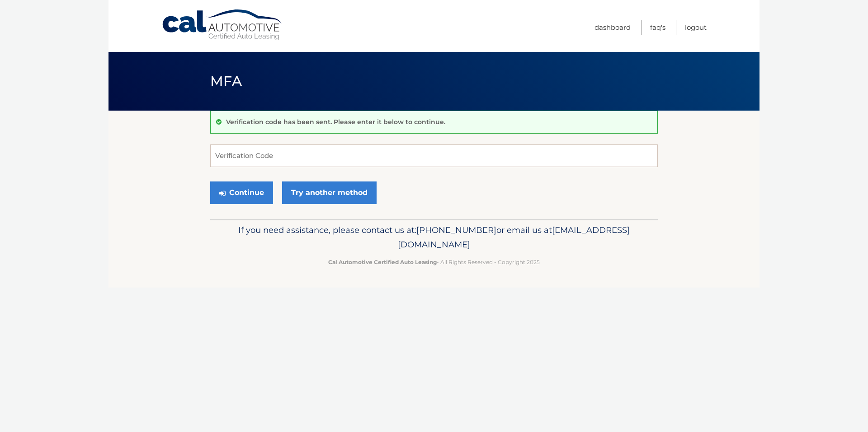 The width and height of the screenshot is (868, 432). Describe the element at coordinates (382, 262) in the screenshot. I see `strong: Cal Automotive Certified Auto Leasing` at that location.